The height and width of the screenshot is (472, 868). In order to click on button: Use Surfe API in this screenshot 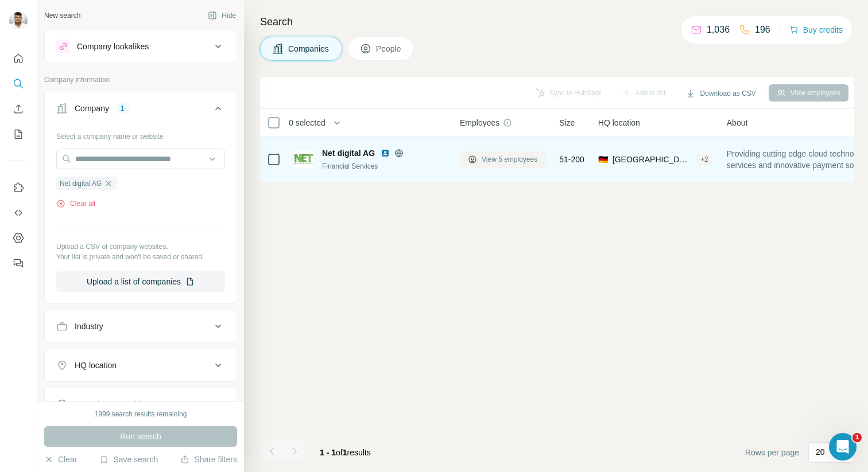, I will do `click(19, 213)`.